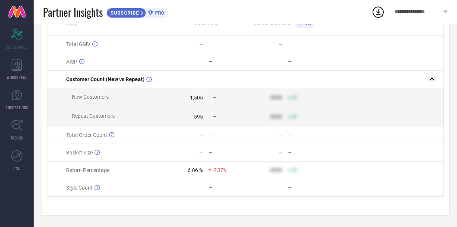 This screenshot has width=457, height=227. I want to click on div: 1,505, so click(196, 97).